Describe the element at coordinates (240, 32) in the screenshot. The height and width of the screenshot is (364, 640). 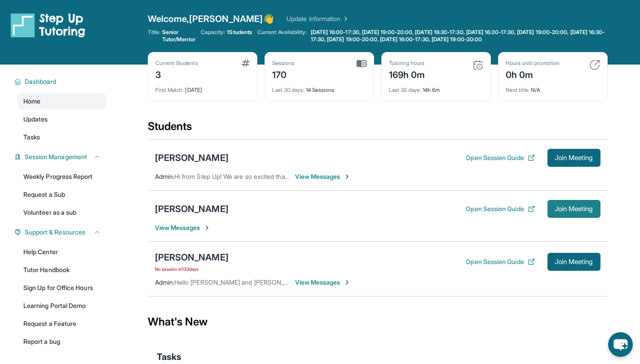
I see `span: 1 Students` at that location.